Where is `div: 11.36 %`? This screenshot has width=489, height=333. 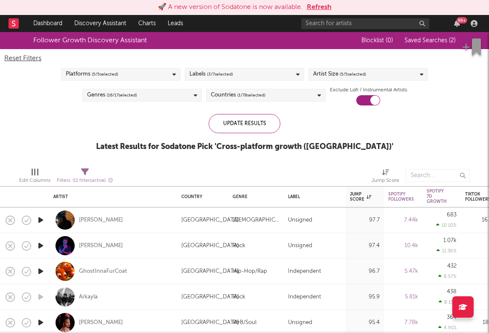 div: 11.36 % is located at coordinates (446, 250).